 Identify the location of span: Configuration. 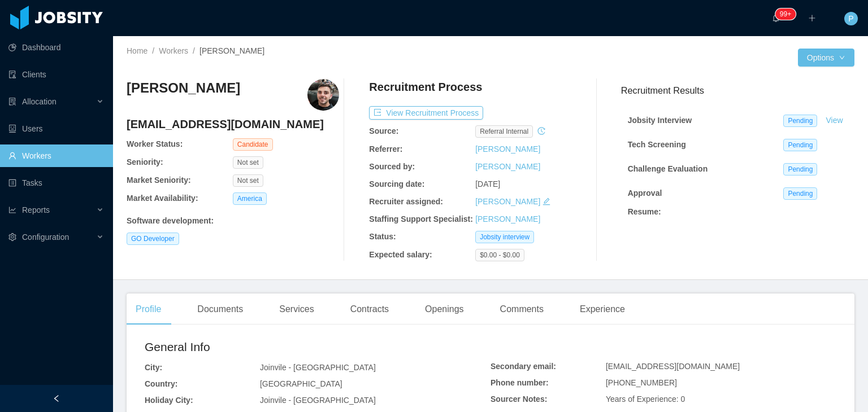
(45, 237).